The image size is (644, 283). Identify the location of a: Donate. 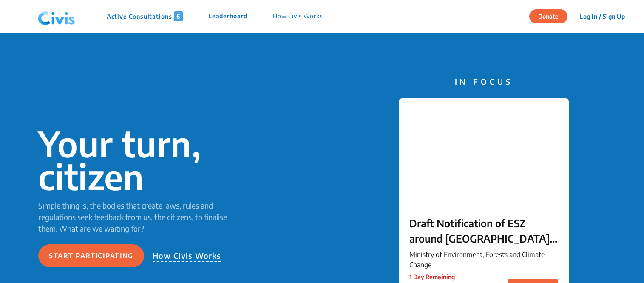
(551, 16).